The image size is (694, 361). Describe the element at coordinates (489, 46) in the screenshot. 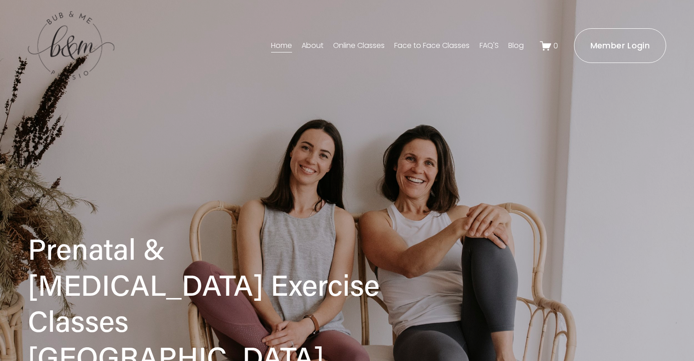

I see `a: FAQ'S` at that location.